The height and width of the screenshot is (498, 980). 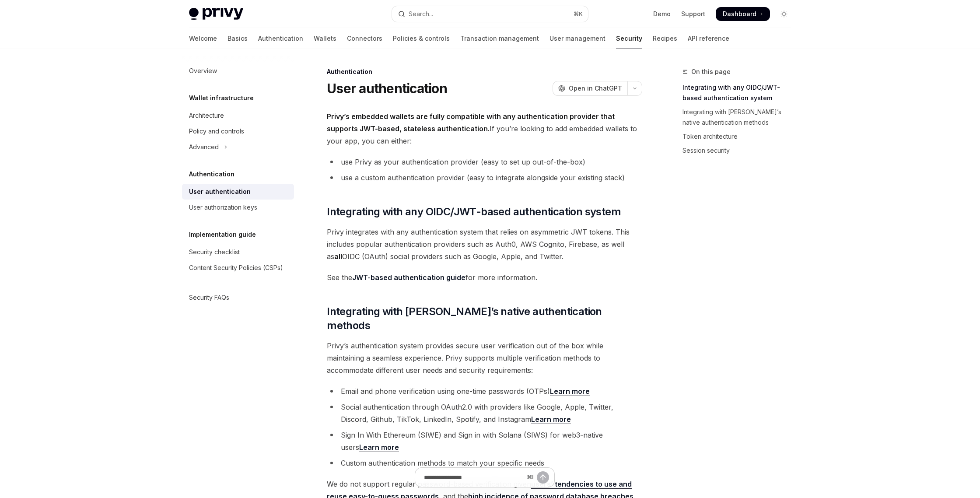 I want to click on span: Integrating with any OIDC/JWT-based authentication system, so click(x=474, y=211).